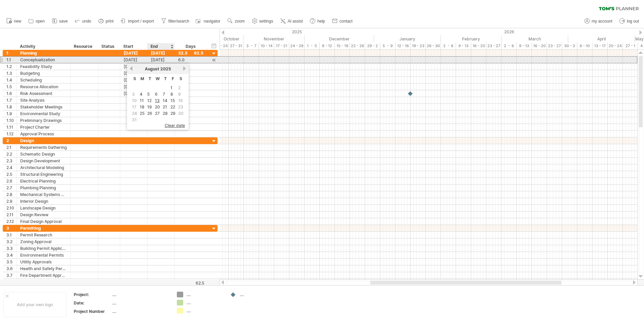  I want to click on div: 6 - 10, so click(585, 46).